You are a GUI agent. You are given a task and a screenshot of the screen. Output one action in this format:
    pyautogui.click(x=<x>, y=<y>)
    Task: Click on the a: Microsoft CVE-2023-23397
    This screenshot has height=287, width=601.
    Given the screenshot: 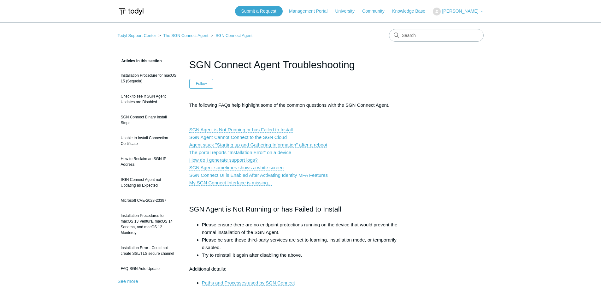 What is the action you would take?
    pyautogui.click(x=149, y=200)
    